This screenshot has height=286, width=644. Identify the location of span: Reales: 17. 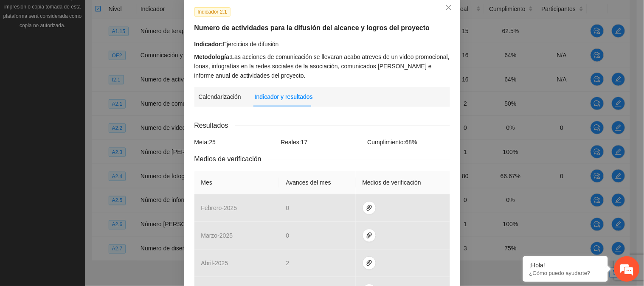
(294, 142).